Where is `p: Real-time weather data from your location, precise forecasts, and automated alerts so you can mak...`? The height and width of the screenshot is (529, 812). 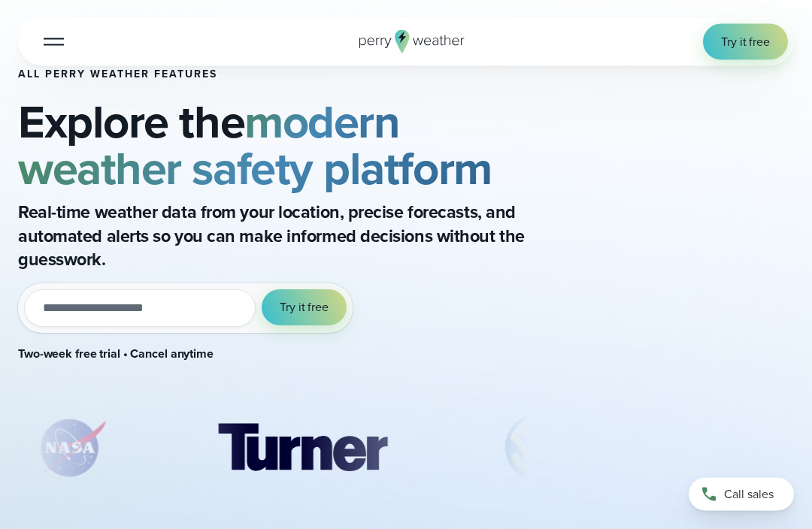 p: Real-time weather data from your location, precise forecasts, and automated alerts so you can mak... is located at coordinates (273, 236).